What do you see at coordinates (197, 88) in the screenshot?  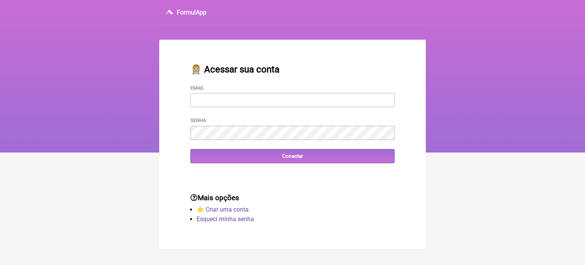 I see `label: Email` at bounding box center [197, 88].